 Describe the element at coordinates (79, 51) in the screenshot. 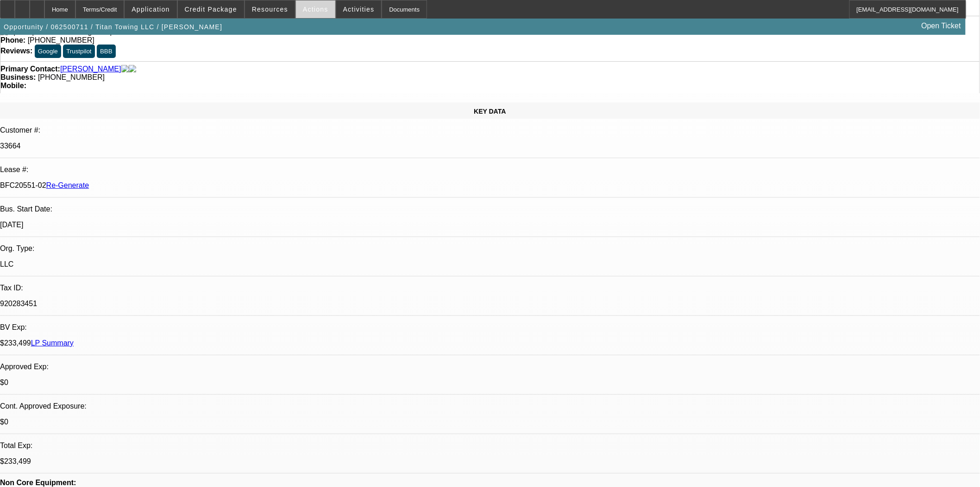

I see `button: Trustpilot` at that location.